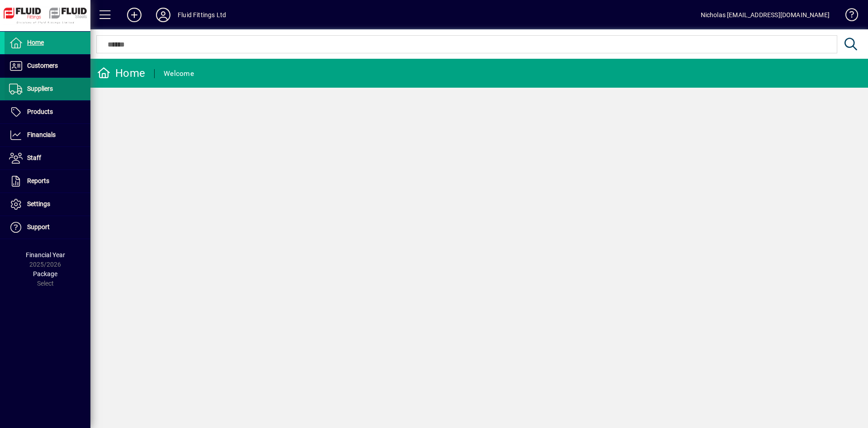 This screenshot has width=868, height=428. What do you see at coordinates (201, 15) in the screenshot?
I see `div: Fluid Fittings Ltd` at bounding box center [201, 15].